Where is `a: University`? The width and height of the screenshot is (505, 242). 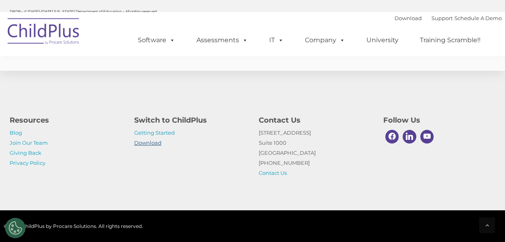
a: University is located at coordinates (382, 40).